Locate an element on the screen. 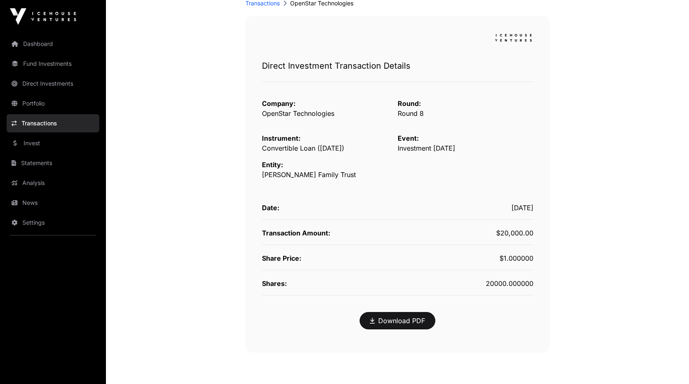 This screenshot has width=689, height=384. a: Analysis is located at coordinates (53, 183).